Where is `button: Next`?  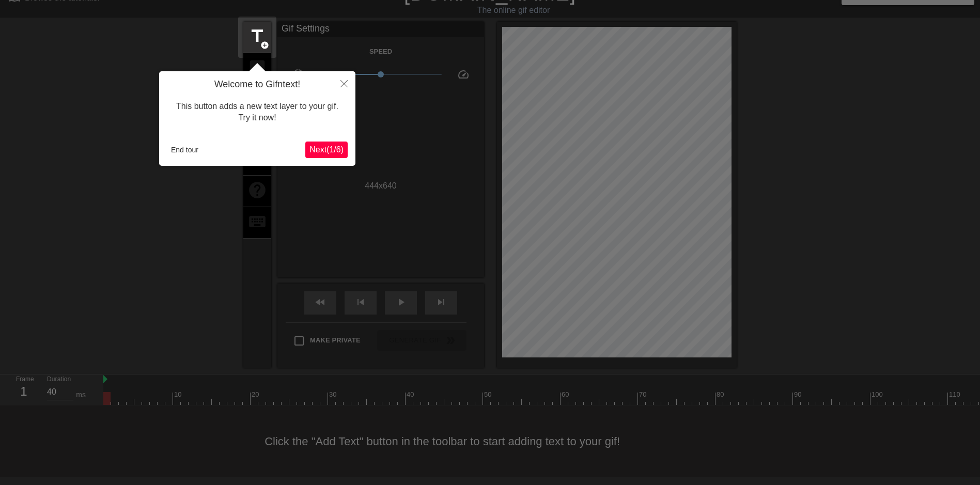 button: Next is located at coordinates (327, 150).